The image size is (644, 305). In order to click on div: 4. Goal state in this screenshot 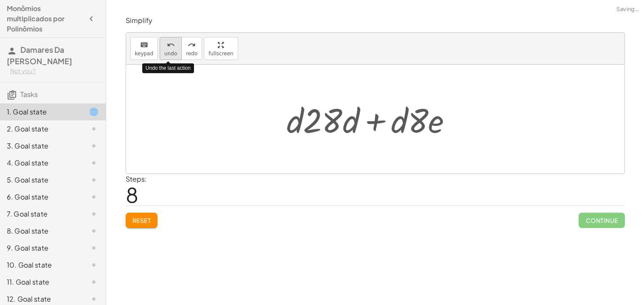, I will do `click(41, 163)`.